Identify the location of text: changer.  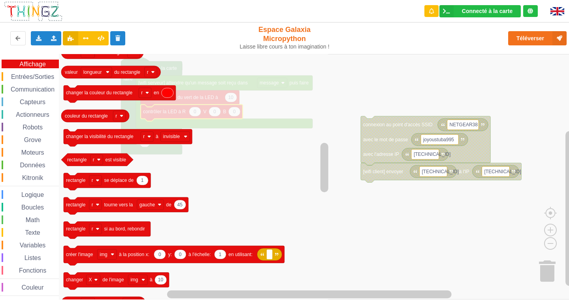
(74, 280).